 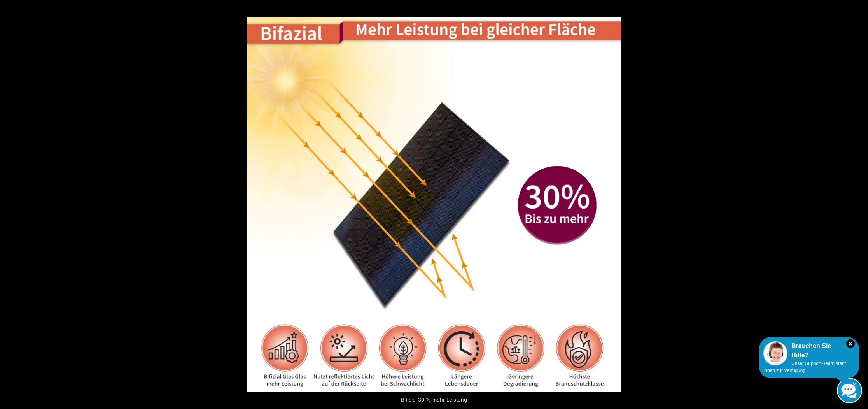 What do you see at coordinates (434, 204) in the screenshot?
I see `img: Bificial 30 % mehr Leistung` at bounding box center [434, 204].